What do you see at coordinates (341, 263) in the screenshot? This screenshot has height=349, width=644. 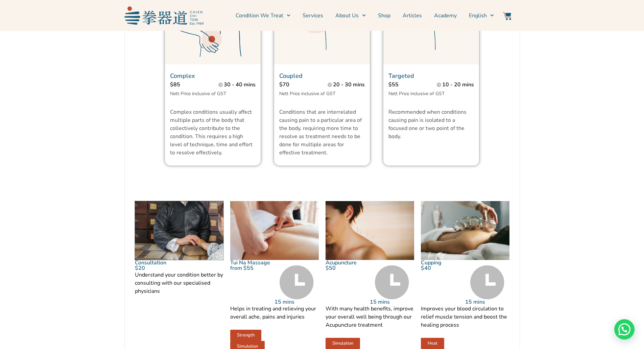 I see `a: Acupuncture` at bounding box center [341, 263].